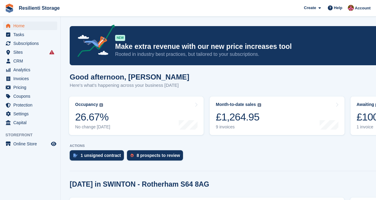 This screenshot has width=376, height=200. I want to click on span: Help, so click(339, 8).